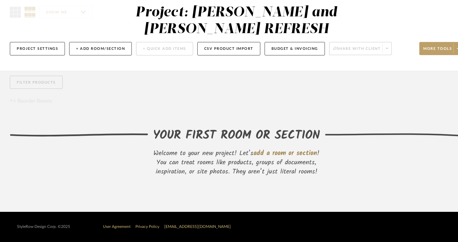 The height and width of the screenshot is (242, 458). I want to click on div: YOUR FIRST ROOM OR SECTION, so click(236, 136).